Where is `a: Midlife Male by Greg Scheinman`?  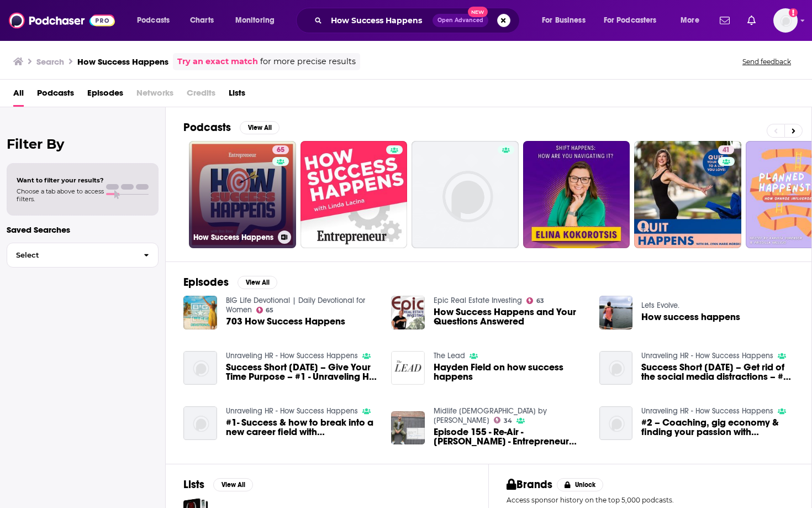
a: Midlife Male by Greg Scheinman is located at coordinates (490, 415).